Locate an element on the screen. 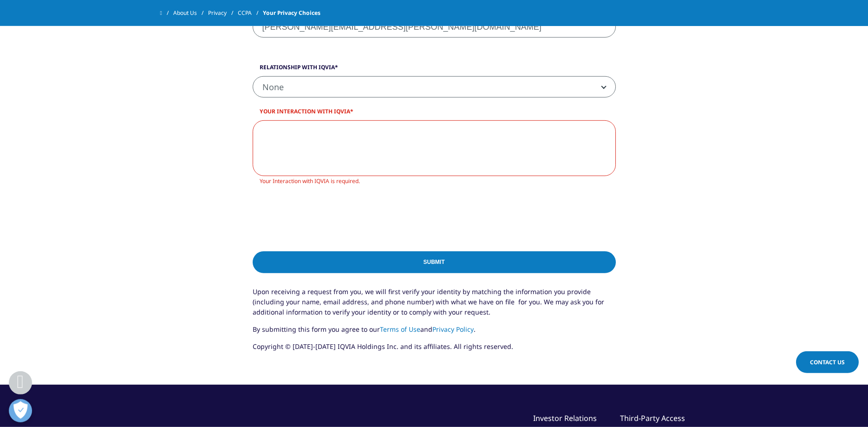 The height and width of the screenshot is (427, 868). label: Your Interaction with IQVIA is located at coordinates (434, 114).